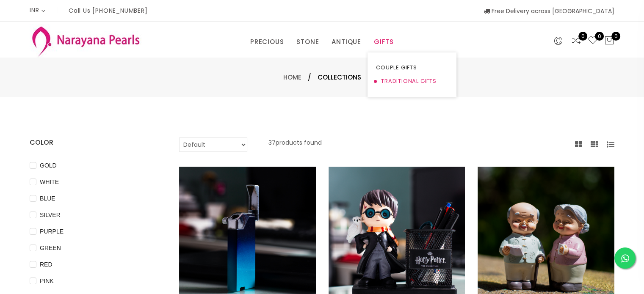  What do you see at coordinates (91, 143) in the screenshot?
I see `h4: COLOR` at bounding box center [91, 143].